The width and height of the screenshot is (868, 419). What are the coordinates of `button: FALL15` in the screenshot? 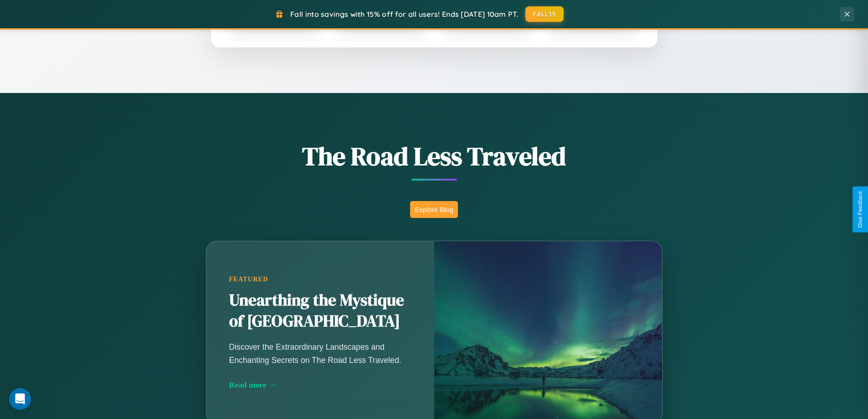 It's located at (545, 14).